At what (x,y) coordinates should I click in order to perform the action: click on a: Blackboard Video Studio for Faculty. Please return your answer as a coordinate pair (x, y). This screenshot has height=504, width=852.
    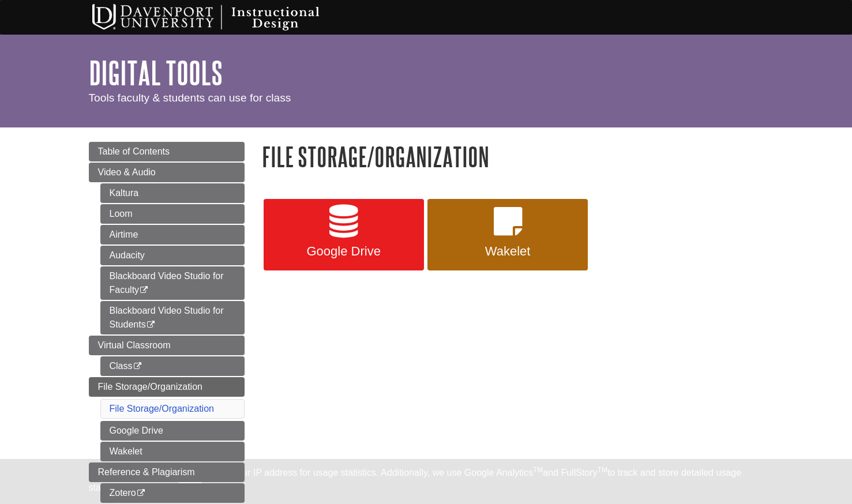
    Looking at the image, I should click on (172, 283).